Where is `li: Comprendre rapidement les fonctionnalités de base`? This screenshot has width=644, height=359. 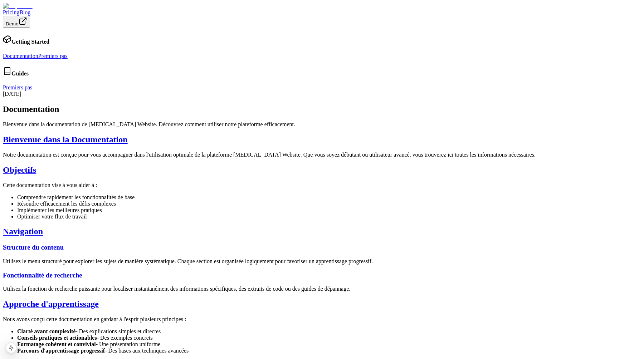
li: Comprendre rapidement les fonctionnalités de base is located at coordinates (329, 198).